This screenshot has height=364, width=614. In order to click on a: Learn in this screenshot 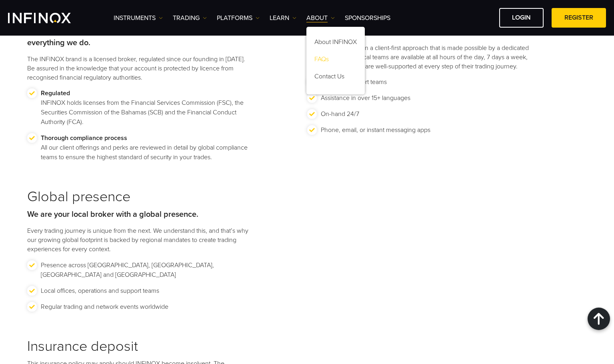, I will do `click(283, 18)`.